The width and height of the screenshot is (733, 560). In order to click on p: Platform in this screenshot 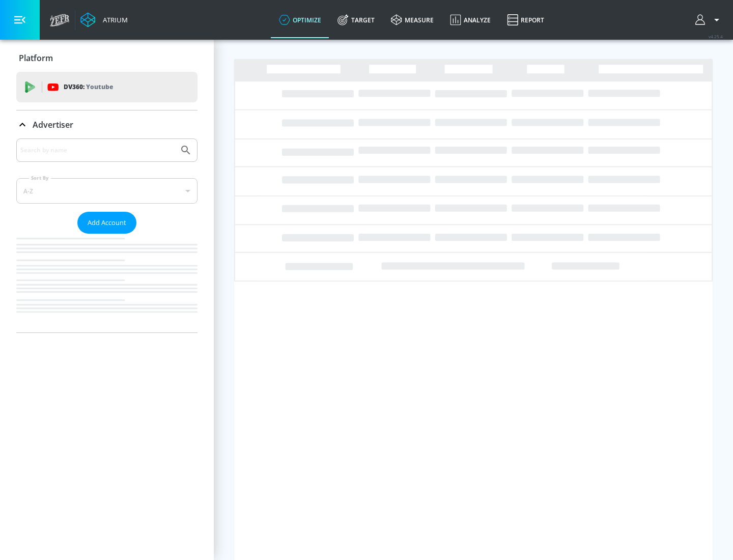, I will do `click(36, 58)`.